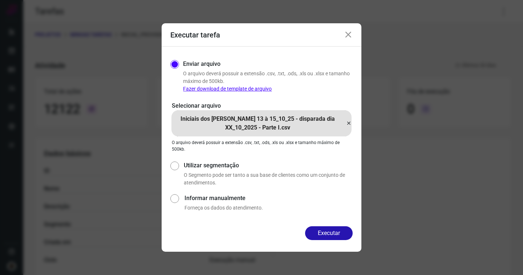 This screenshot has width=523, height=275. What do you see at coordinates (269, 207) in the screenshot?
I see `p: Forneça os dados do atendimento.` at bounding box center [269, 207].